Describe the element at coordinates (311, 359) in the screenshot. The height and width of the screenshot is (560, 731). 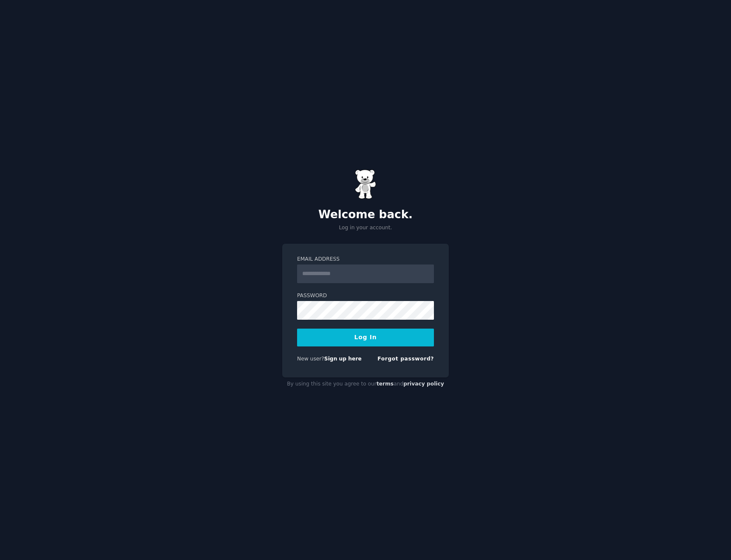
I see `span: New user?` at that location.